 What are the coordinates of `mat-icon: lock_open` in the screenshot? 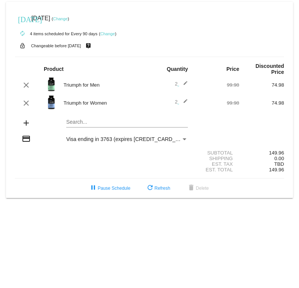 It's located at (22, 46).